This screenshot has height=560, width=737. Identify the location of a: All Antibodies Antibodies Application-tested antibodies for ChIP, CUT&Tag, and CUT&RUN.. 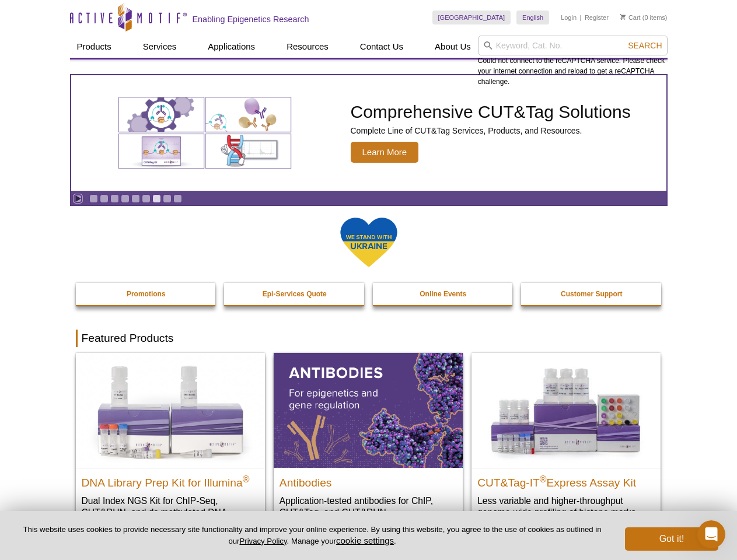
(368, 440).